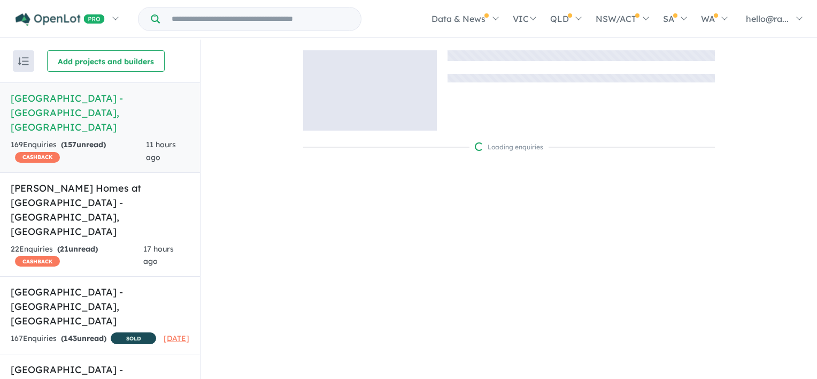 This screenshot has width=817, height=379. I want to click on span: 11 hours ago, so click(161, 151).